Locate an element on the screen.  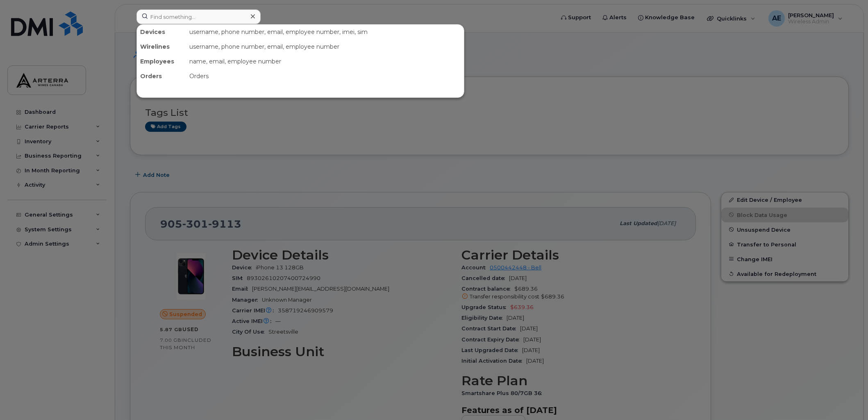
div: Wirelines is located at coordinates (162, 47).